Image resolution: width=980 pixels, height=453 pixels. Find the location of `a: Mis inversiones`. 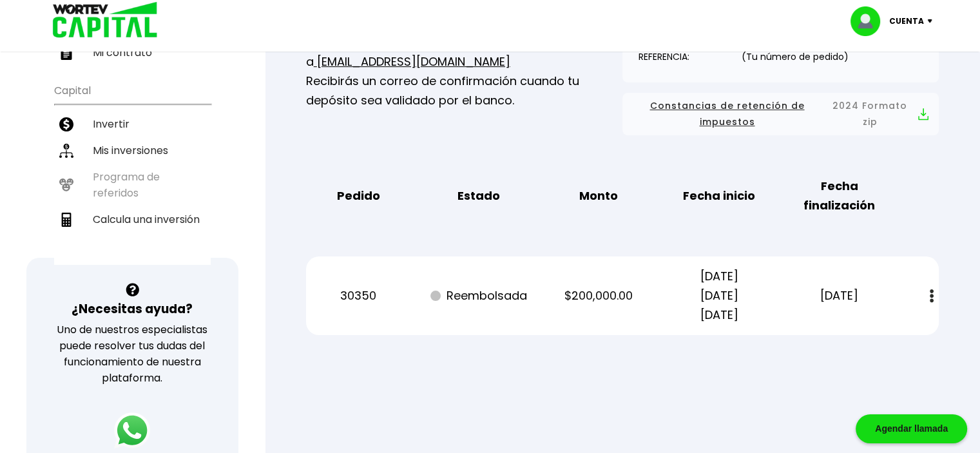

a: Mis inversiones is located at coordinates (132, 150).